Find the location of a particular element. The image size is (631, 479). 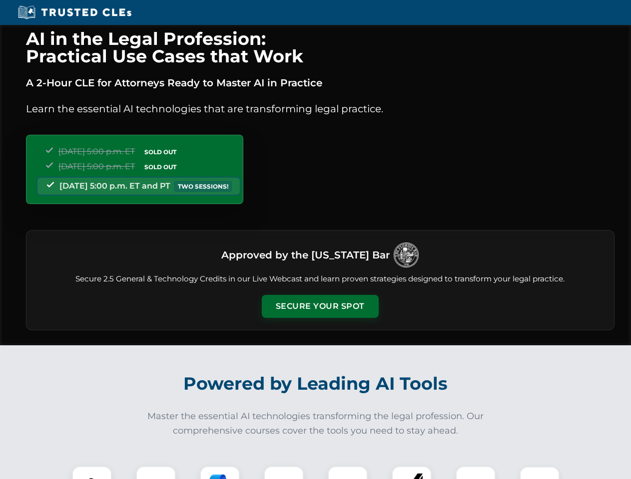

img: Trusted CLEs is located at coordinates (74, 12).